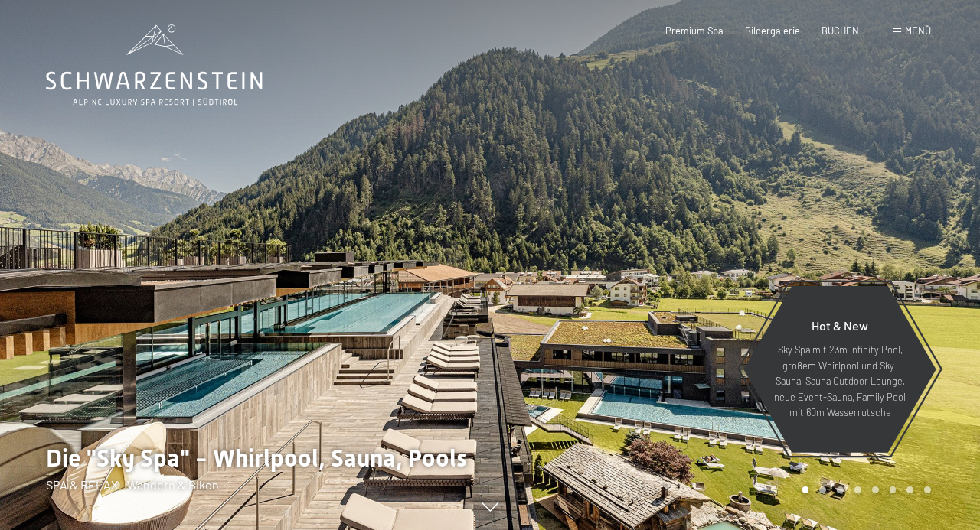 The height and width of the screenshot is (530, 980). I want to click on span: Premium Spa, so click(694, 31).